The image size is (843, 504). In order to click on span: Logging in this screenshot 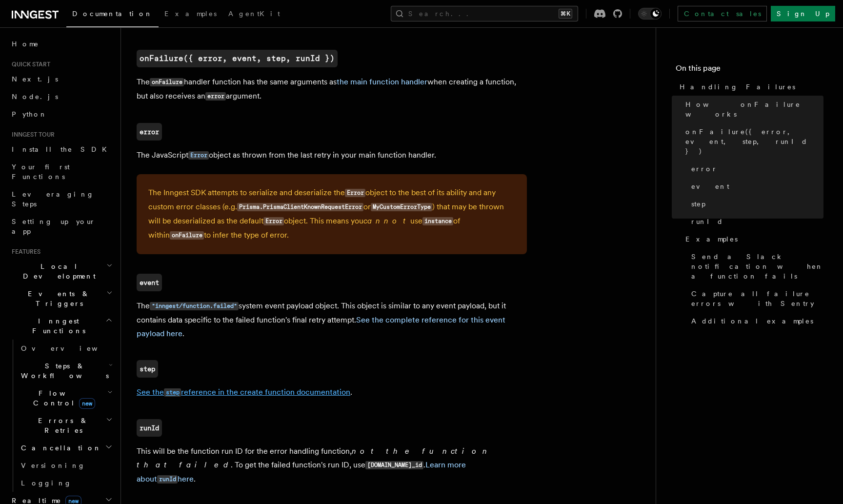, I will do `click(47, 483)`.